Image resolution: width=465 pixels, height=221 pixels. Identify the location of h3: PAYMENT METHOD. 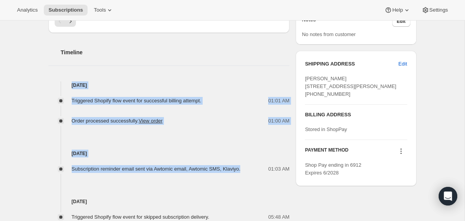
(326, 152).